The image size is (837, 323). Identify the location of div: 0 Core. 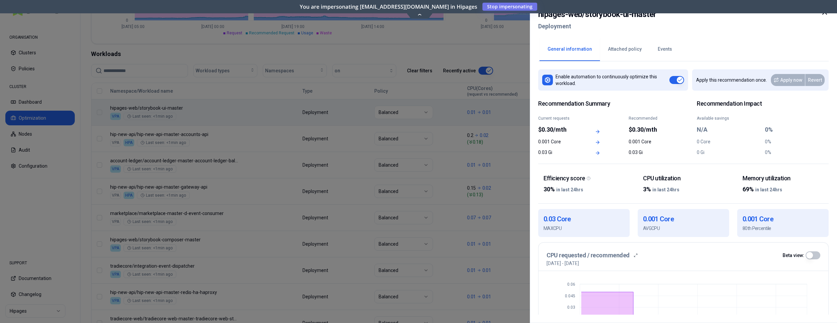
(729, 142).